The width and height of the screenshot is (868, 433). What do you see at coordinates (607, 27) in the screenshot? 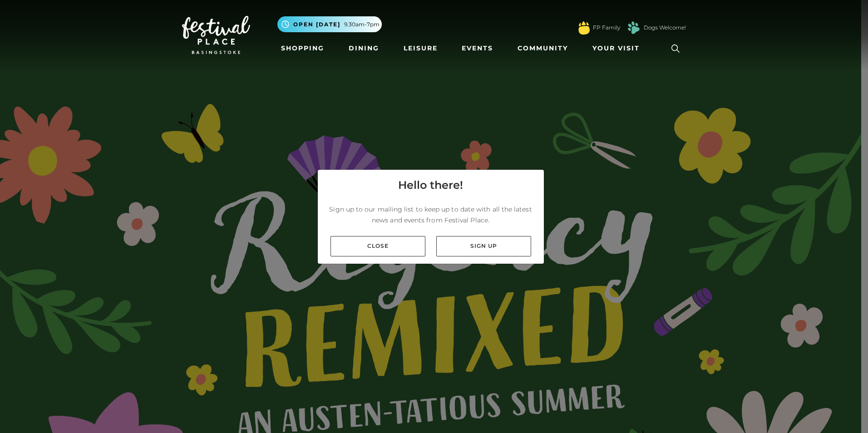
I see `a: FP Family` at bounding box center [607, 27].